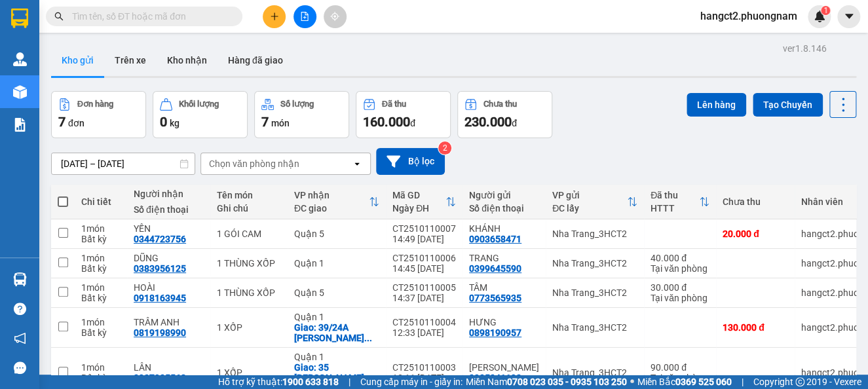 The width and height of the screenshot is (868, 389). What do you see at coordinates (495, 268) in the screenshot?
I see `div: 0399645590` at bounding box center [495, 268].